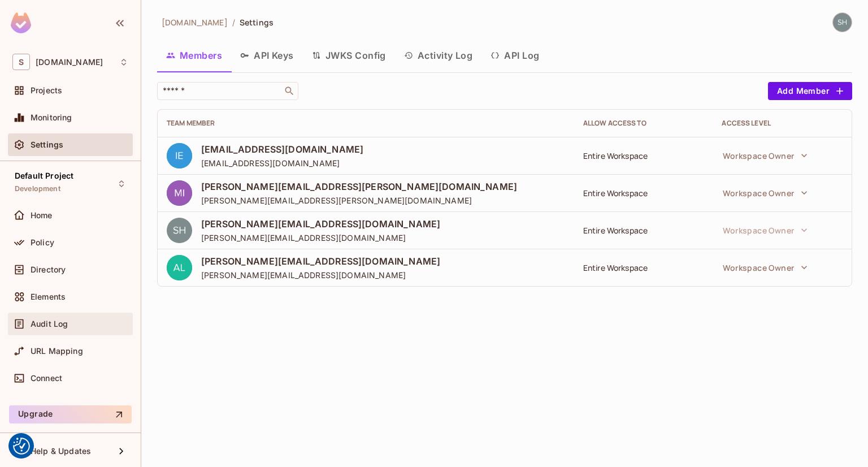  I want to click on span: Development, so click(37, 189).